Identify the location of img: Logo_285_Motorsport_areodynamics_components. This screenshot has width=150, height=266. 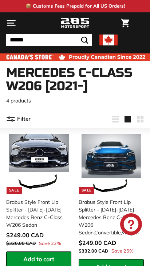
(75, 23).